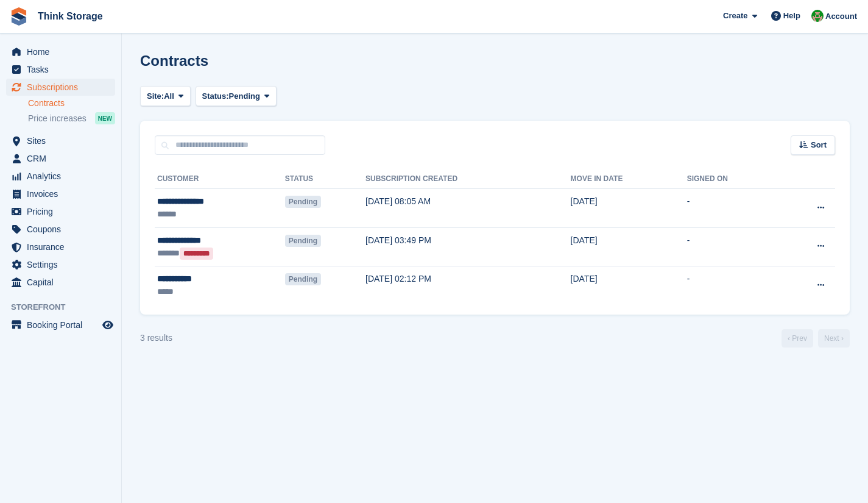 This screenshot has width=868, height=503. What do you see at coordinates (63, 159) in the screenshot?
I see `span: CRM` at bounding box center [63, 159].